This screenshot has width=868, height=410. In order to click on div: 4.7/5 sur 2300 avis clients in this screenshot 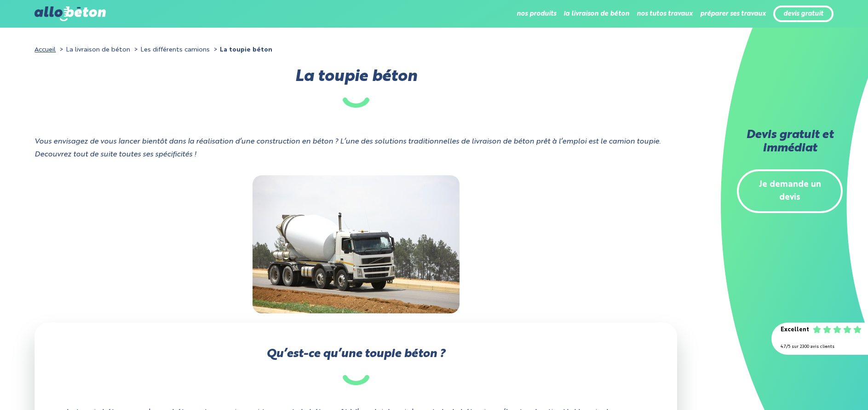, I will do `click(820, 347)`.